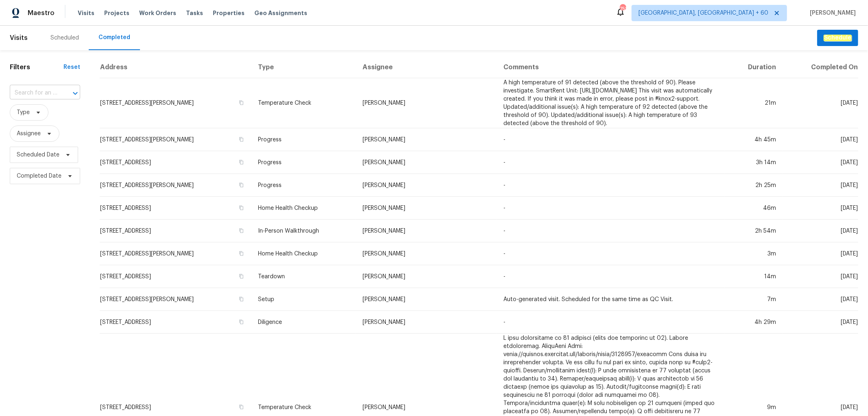 This screenshot has height=416, width=868. Describe the element at coordinates (754, 277) in the screenshot. I see `td: 14m` at that location.